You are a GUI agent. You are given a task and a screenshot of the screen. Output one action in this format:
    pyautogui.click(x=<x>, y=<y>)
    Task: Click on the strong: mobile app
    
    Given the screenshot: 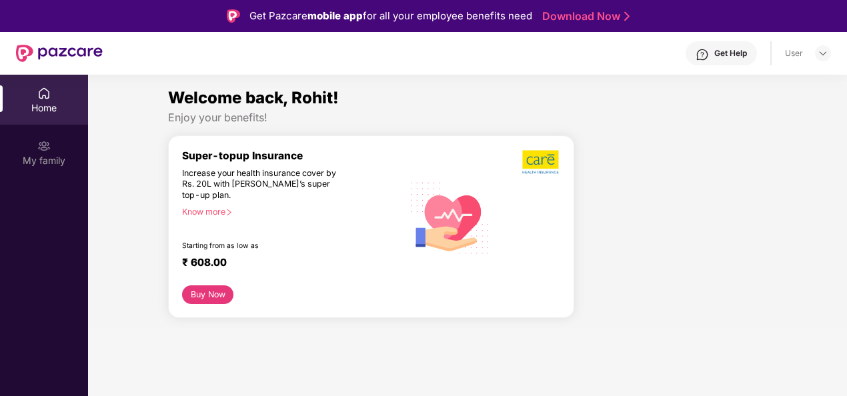 What is the action you would take?
    pyautogui.click(x=335, y=15)
    